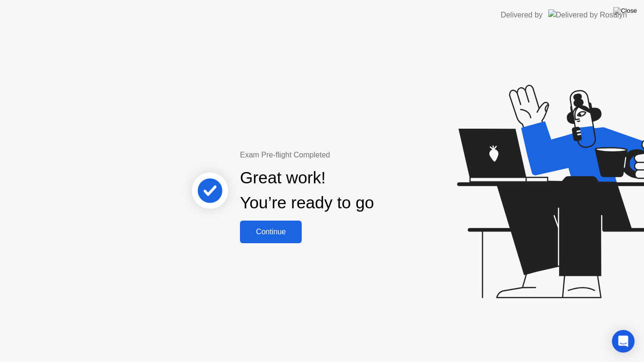  What do you see at coordinates (623, 342) in the screenshot?
I see `div: Open Intercom Messenger` at bounding box center [623, 342].